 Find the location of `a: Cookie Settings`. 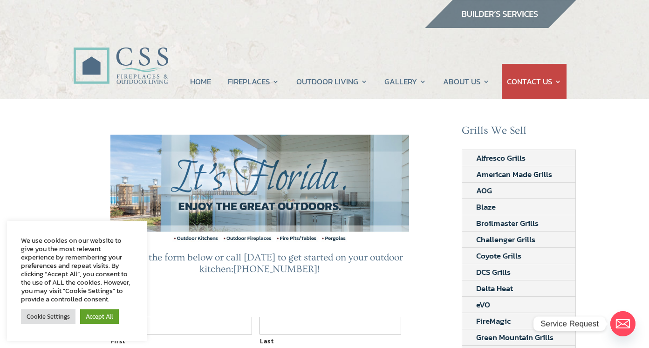

a: Cookie Settings is located at coordinates (48, 316).